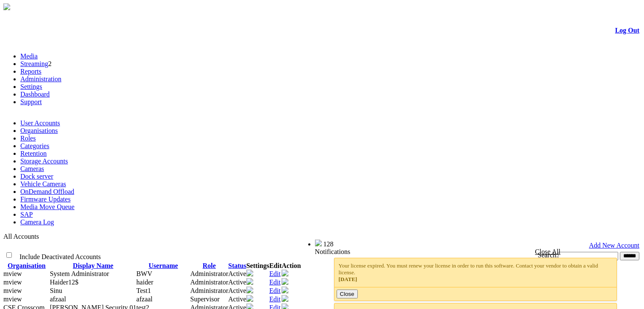 The height and width of the screenshot is (309, 644). What do you see at coordinates (26, 214) in the screenshot?
I see `a: SAP` at bounding box center [26, 214].